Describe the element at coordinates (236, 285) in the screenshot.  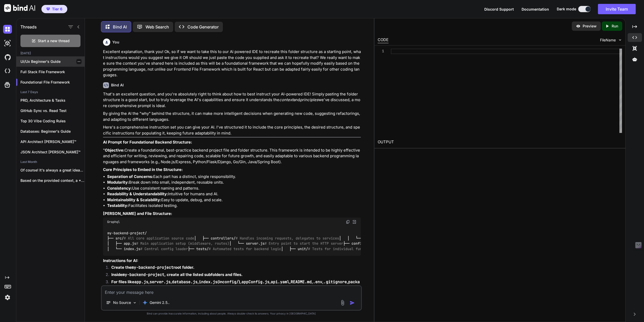
I see `strong: For files like , , , (in ), , , , , , , and :` at that location.